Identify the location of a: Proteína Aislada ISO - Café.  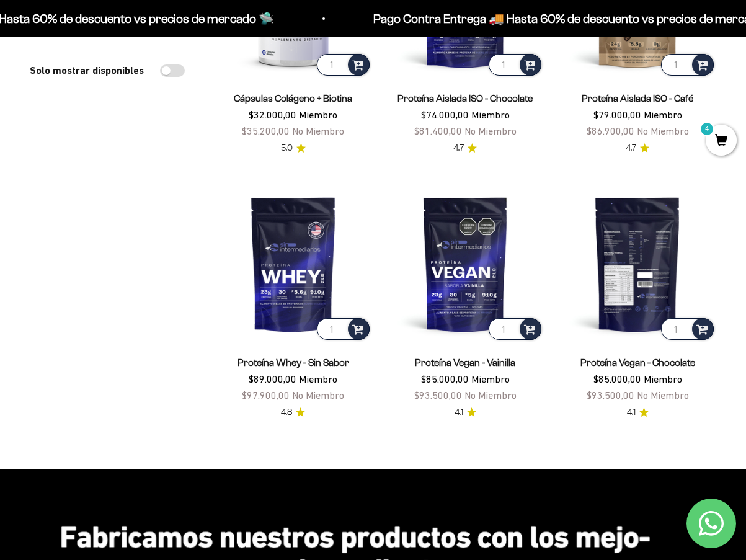
(638, 98).